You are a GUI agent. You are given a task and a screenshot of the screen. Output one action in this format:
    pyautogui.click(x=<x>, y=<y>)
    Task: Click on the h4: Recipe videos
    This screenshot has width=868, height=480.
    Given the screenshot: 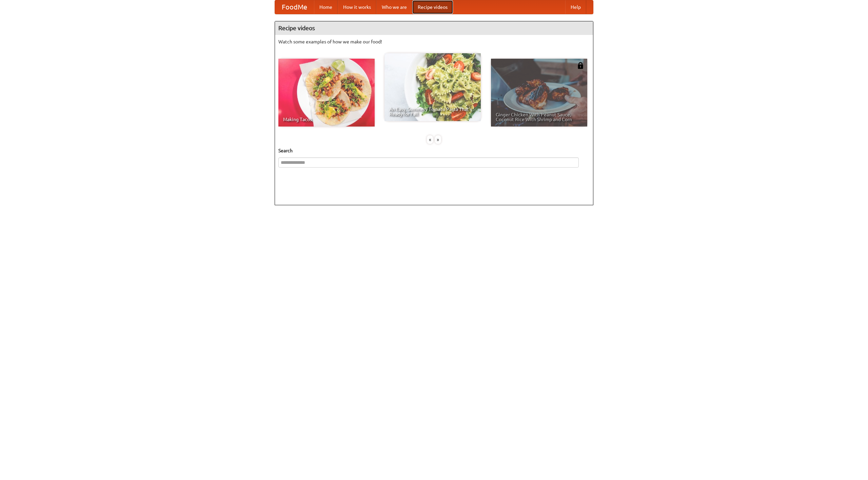 What is the action you would take?
    pyautogui.click(x=434, y=28)
    